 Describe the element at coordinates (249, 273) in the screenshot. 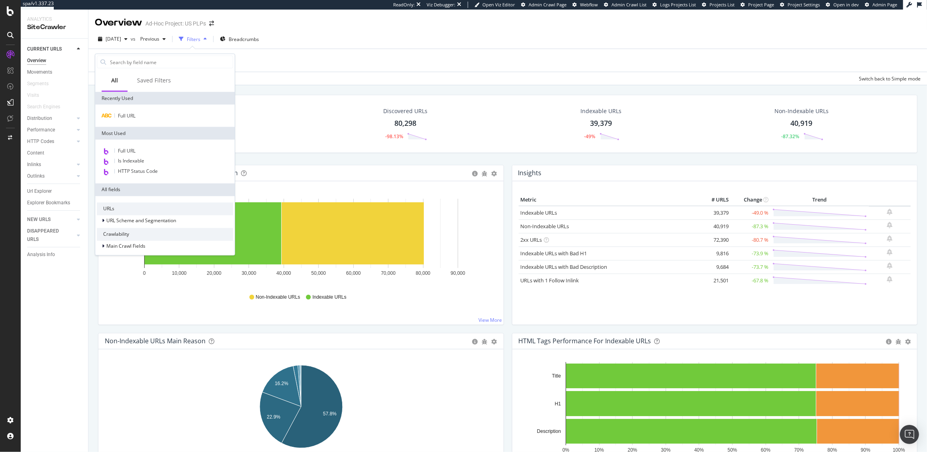

I see `text: 30,000` at that location.